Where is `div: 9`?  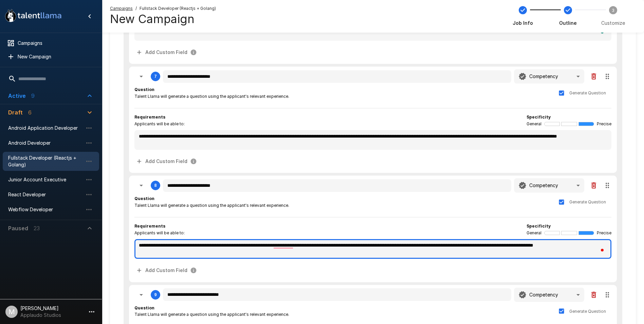 div: 9 is located at coordinates (155, 295).